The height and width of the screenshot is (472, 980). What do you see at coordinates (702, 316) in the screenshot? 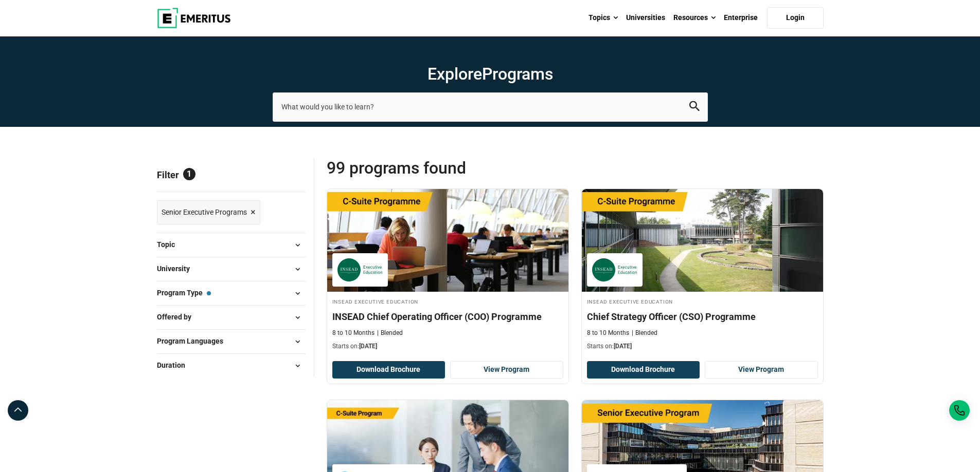
I see `h4: Chief Strategy Officer (CSO) Programme` at bounding box center [702, 316].